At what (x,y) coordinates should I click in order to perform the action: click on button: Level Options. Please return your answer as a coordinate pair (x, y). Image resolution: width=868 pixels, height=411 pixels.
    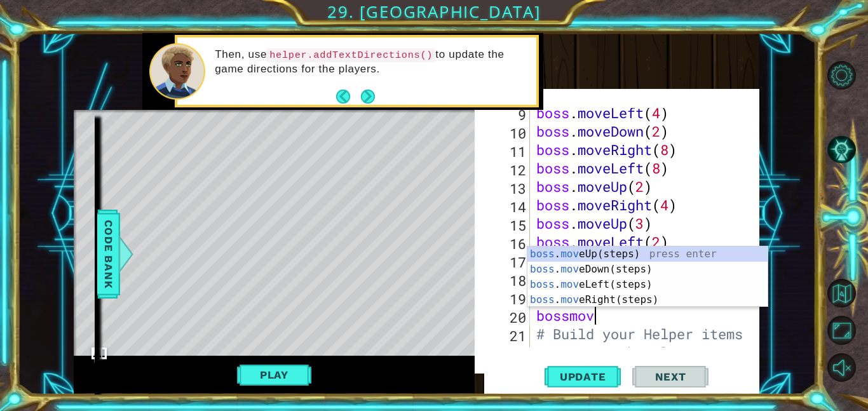
    Looking at the image, I should click on (842, 75).